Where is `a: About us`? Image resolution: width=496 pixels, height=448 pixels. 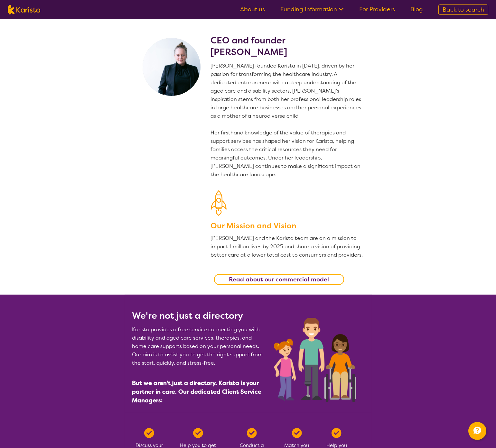
a: About us is located at coordinates (253, 10).